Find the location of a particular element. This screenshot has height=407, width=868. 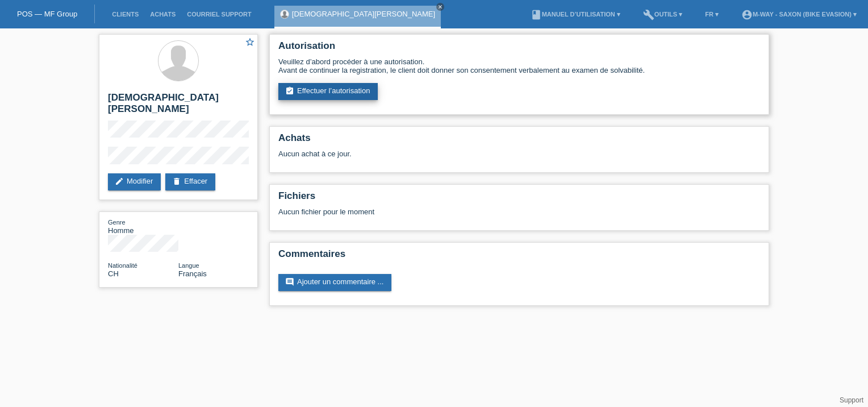

i: edit is located at coordinates (119, 181).